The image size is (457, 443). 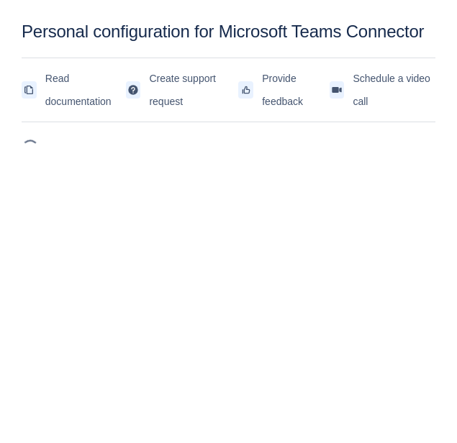 I want to click on span: Read documentation, so click(x=86, y=90).